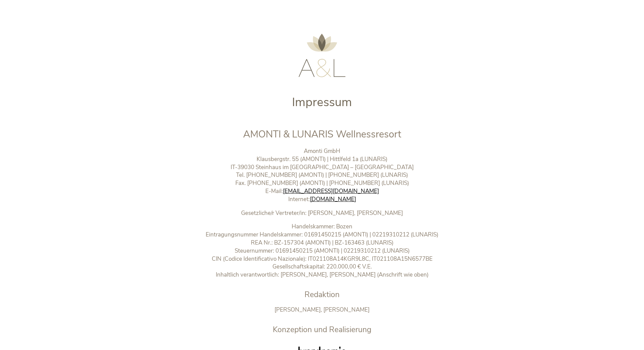 The width and height of the screenshot is (644, 350). I want to click on p: Amonti GmbH Klausbergstr. 55 (AMONTI) | Hittlfeld 1a (LUNARIS) IT-39030 Steinhaus im [GEOGRAPHIC_..., so click(322, 175).